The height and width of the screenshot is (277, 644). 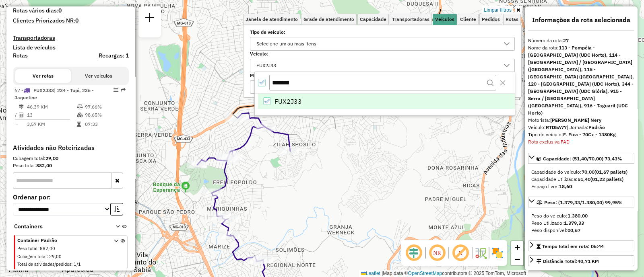 I want to click on a: Limpar filtros, so click(x=497, y=10).